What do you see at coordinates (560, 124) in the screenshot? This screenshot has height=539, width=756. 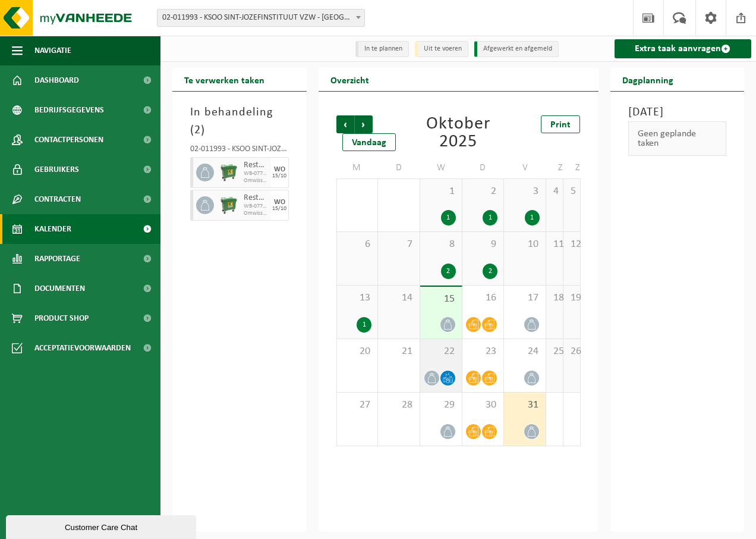 I see `a: Print` at bounding box center [560, 124].